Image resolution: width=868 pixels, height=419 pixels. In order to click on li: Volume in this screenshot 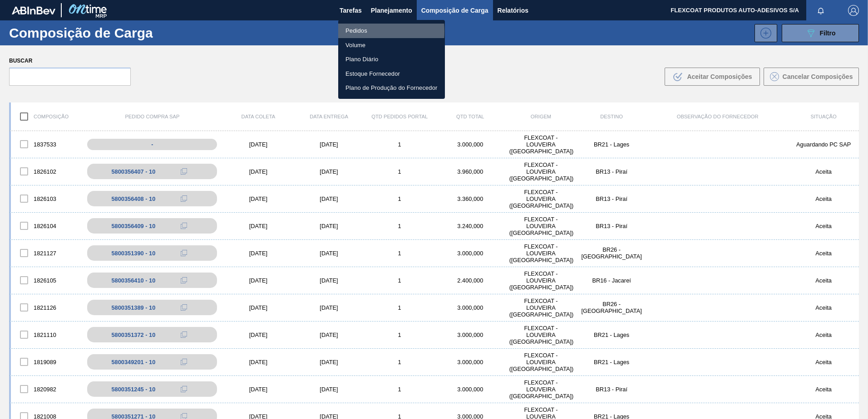, I will do `click(391, 46)`.